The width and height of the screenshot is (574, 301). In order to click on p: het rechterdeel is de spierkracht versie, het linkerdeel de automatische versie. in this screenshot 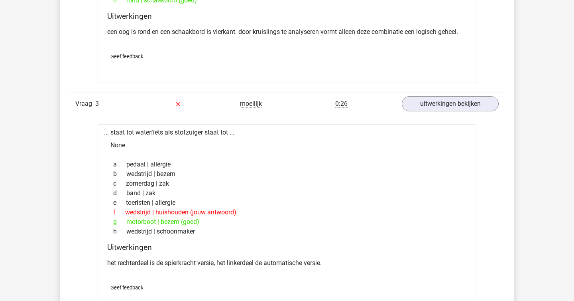, I will do `click(287, 263)`.